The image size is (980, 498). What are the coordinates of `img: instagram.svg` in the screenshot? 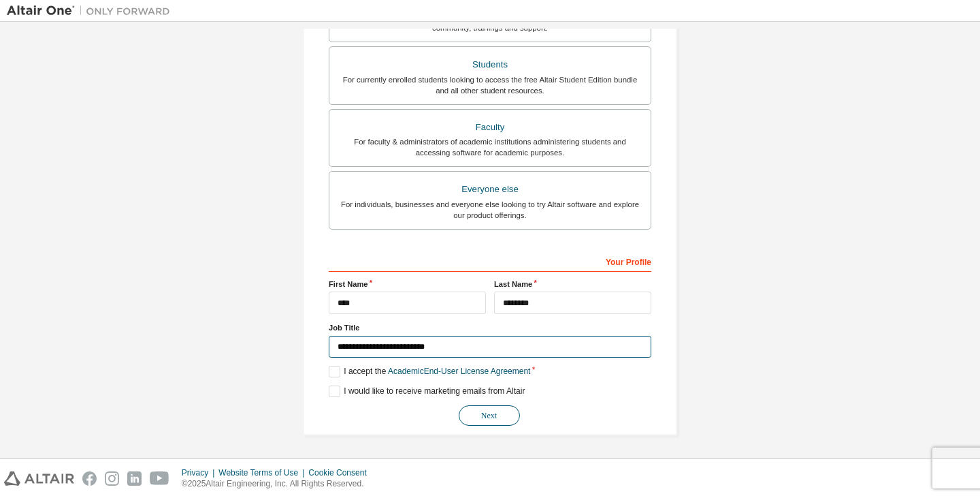 It's located at (112, 478).